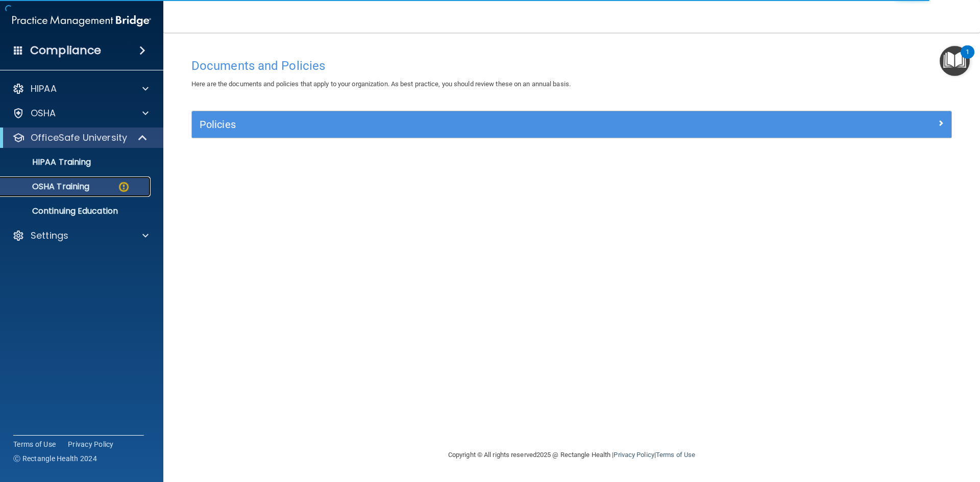  Describe the element at coordinates (48, 187) in the screenshot. I see `p: OSHA Training` at that location.